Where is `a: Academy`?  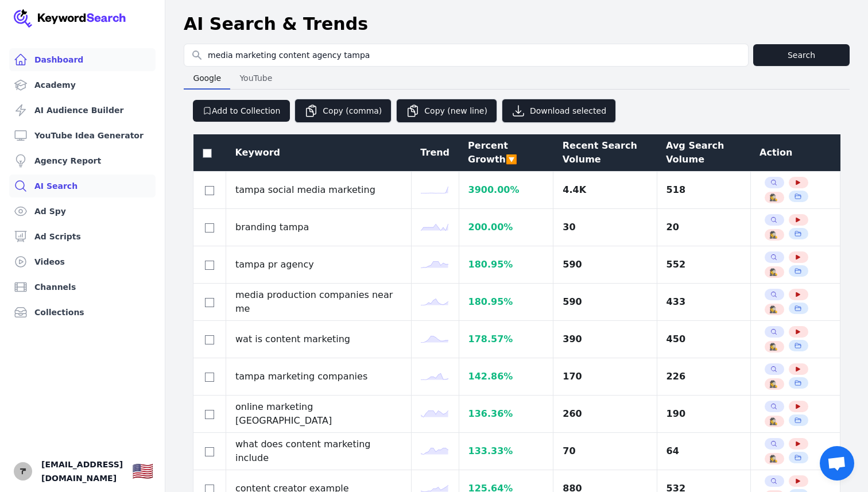
a: Academy is located at coordinates (82, 85).